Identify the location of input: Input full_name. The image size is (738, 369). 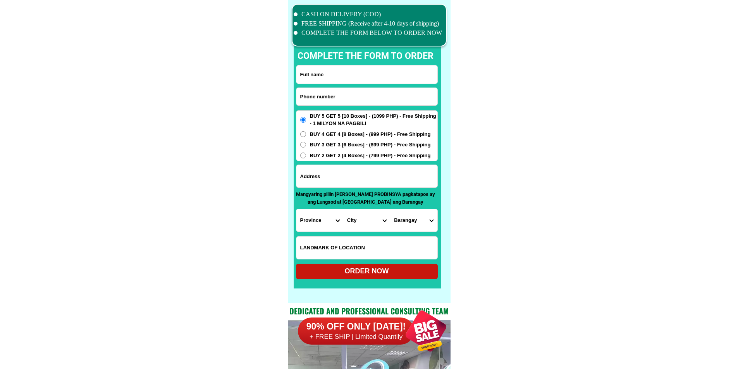
(367, 74).